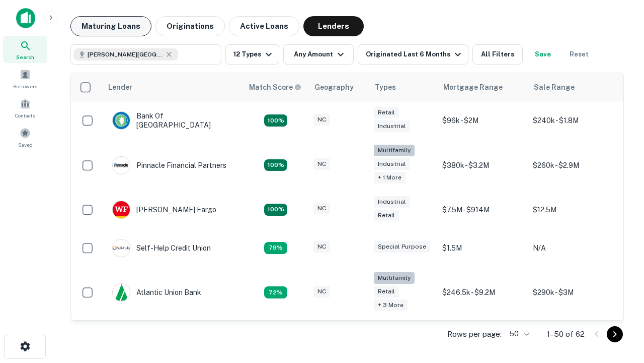  I want to click on button: Originated Last 6 Months, so click(413, 54).